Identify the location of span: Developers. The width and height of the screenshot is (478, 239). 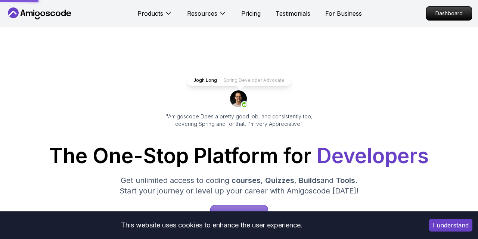
(372, 156).